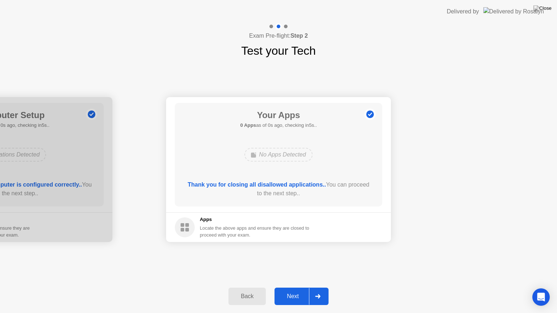 The image size is (557, 313). Describe the element at coordinates (463, 12) in the screenshot. I see `div: Delivered by` at that location.